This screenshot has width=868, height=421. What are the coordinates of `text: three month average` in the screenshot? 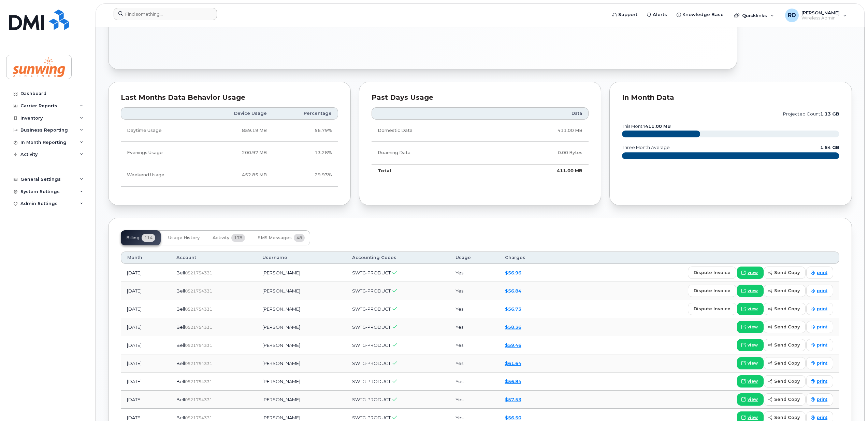 It's located at (646, 147).